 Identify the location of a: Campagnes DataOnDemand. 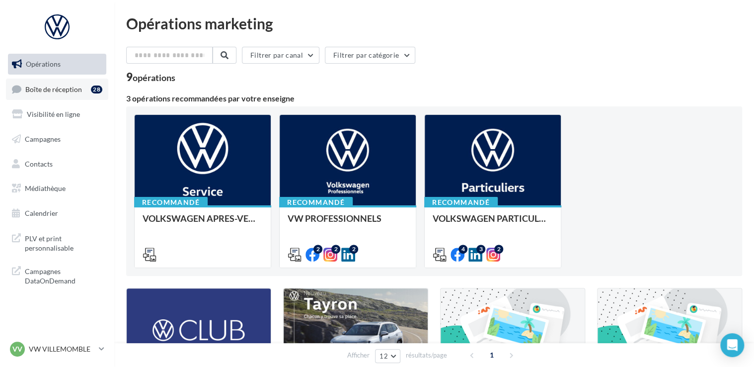
(57, 275).